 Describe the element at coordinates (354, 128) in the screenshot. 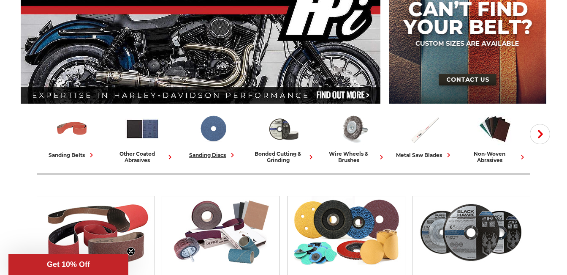

I see `img: Wire Wheels & Brushes` at that location.